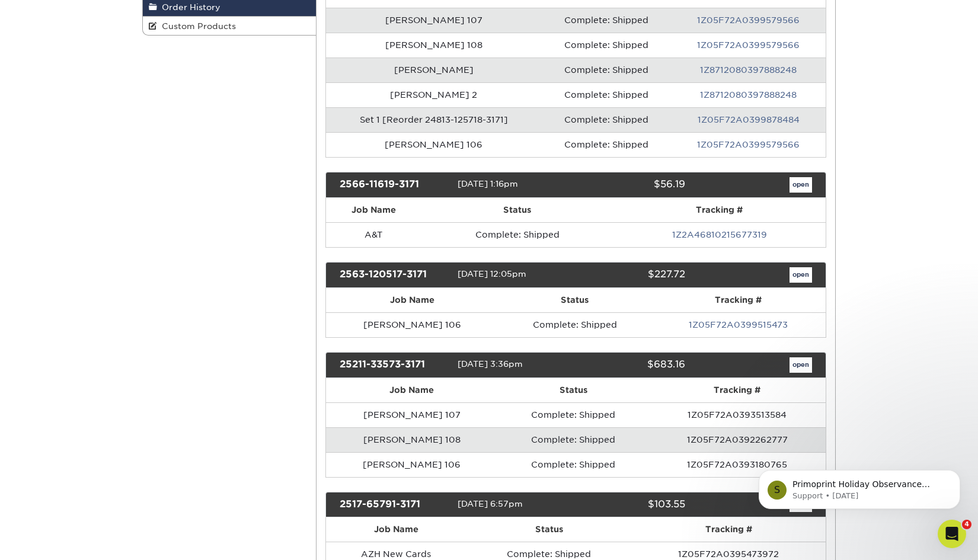 This screenshot has height=560, width=978. I want to click on td: A&T, so click(374, 235).